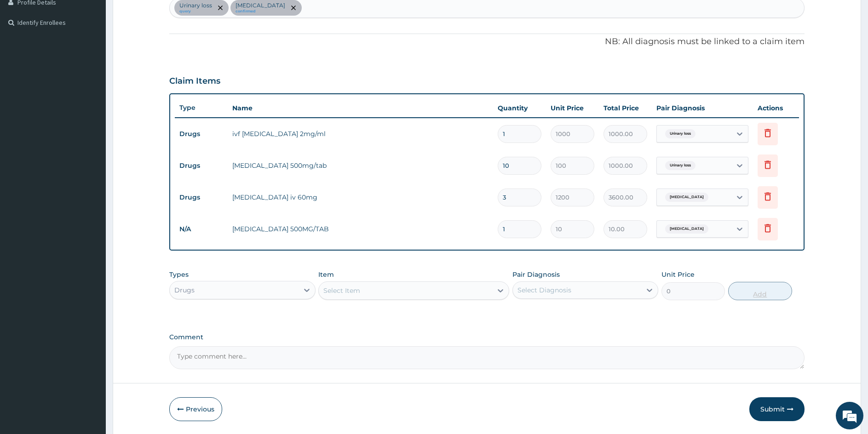  What do you see at coordinates (342, 290) in the screenshot?
I see `div: Select Item` at bounding box center [342, 290].